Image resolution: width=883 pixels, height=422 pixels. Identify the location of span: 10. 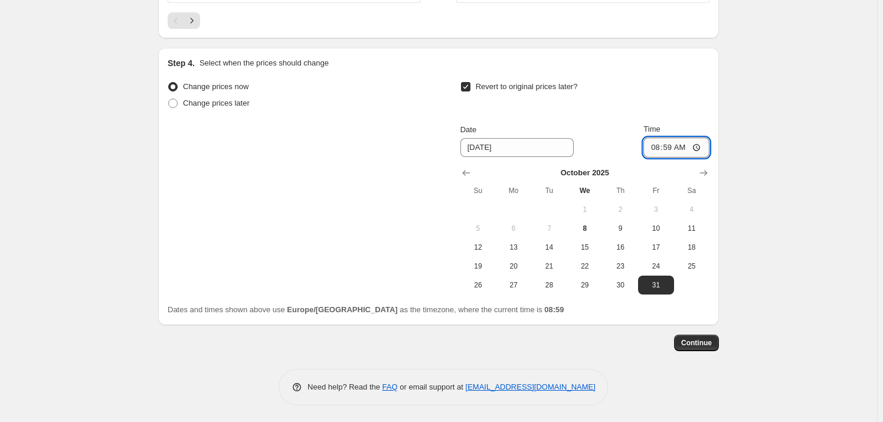
(656, 229).